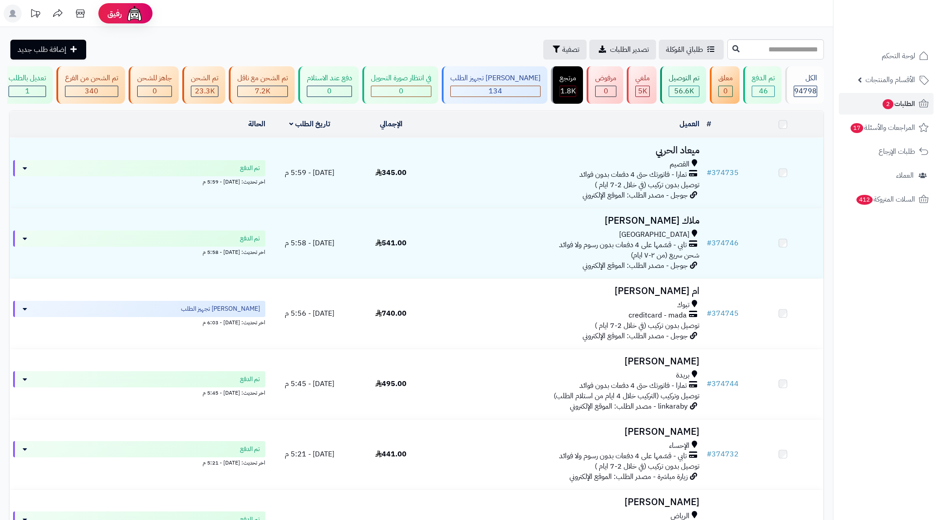 The image size is (939, 520). I want to click on a: تاريخ الطلب, so click(309, 124).